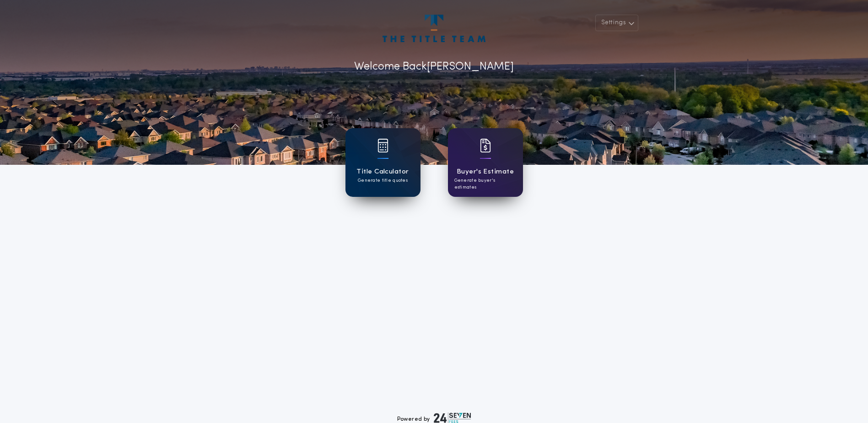  I want to click on img: account-logo, so click(434, 28).